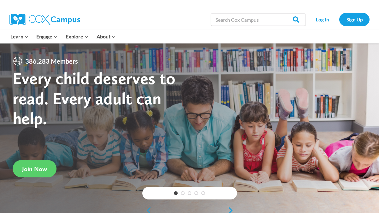  I want to click on a: Log In, so click(322, 19).